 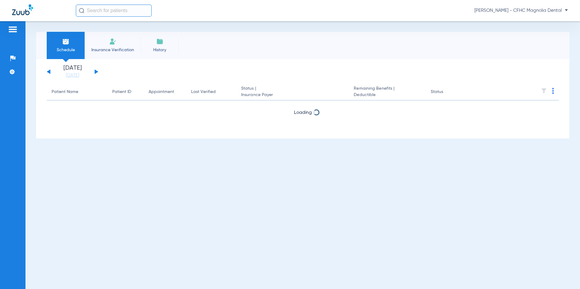 I want to click on span: Loading, so click(x=303, y=113).